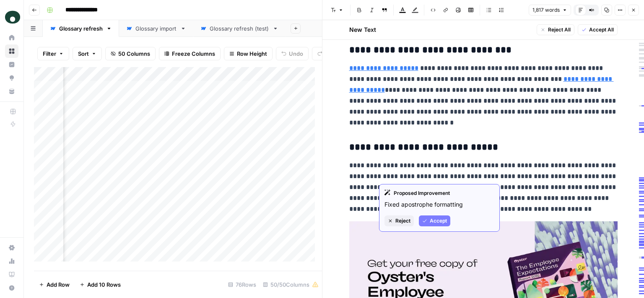 The image size is (644, 298). I want to click on button: Accept All, so click(597, 30).